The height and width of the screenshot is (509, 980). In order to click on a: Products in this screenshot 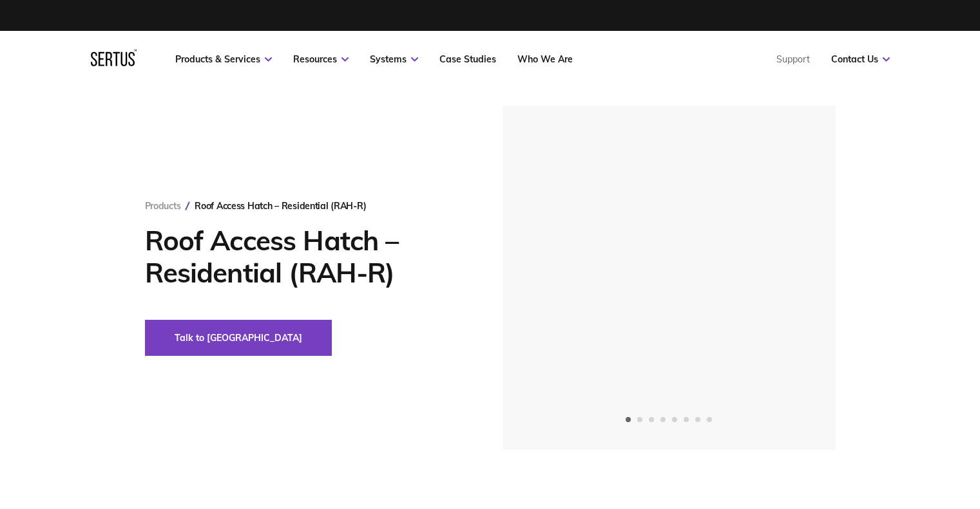, I will do `click(163, 206)`.